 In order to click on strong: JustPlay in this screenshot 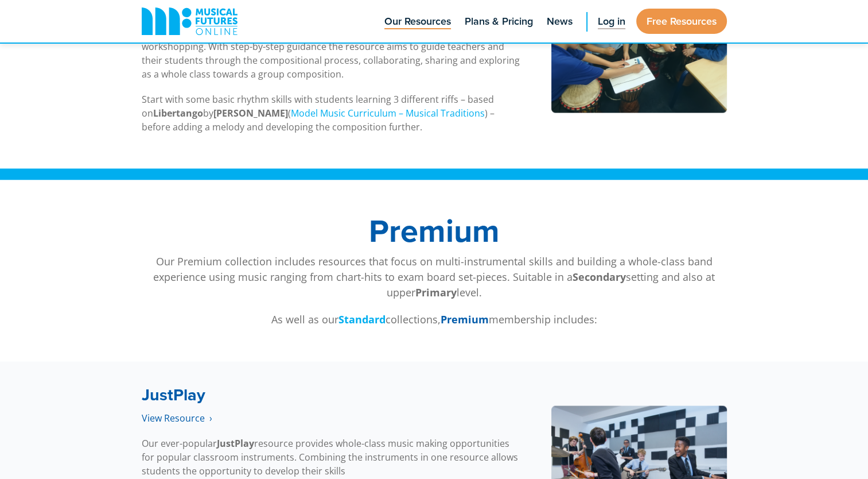, I will do `click(235, 443)`.